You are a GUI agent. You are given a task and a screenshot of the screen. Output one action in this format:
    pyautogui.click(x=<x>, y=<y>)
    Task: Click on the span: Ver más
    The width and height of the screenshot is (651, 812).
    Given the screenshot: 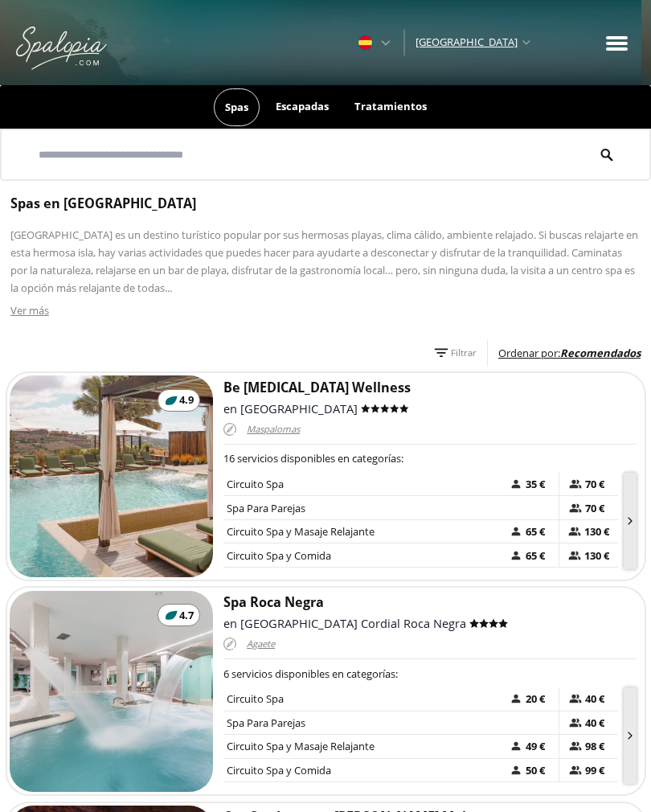 What is the action you would take?
    pyautogui.click(x=30, y=311)
    